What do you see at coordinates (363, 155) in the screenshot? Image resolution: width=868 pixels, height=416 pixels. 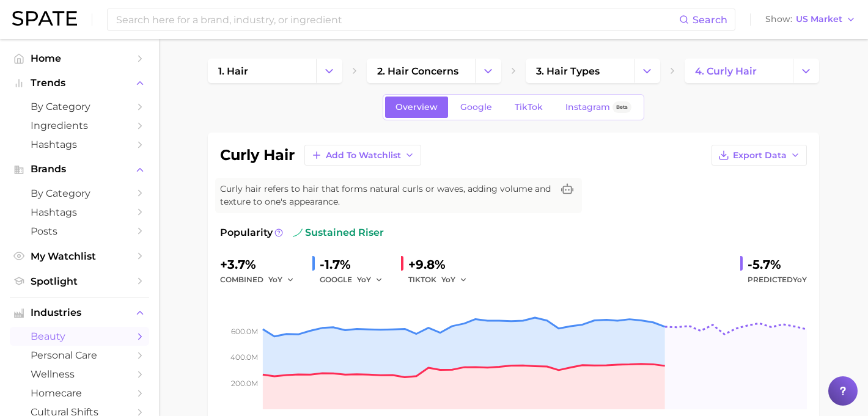 I see `span: Add to Watchlist` at bounding box center [363, 155].